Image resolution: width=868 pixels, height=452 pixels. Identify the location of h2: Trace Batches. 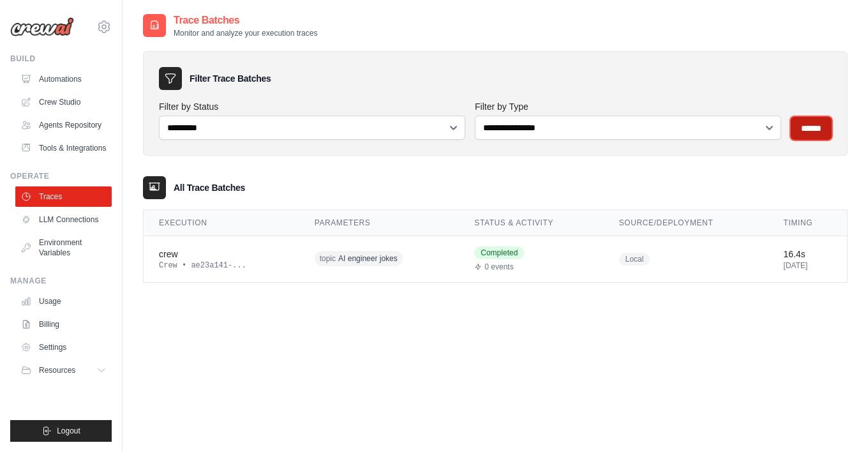
(245, 20).